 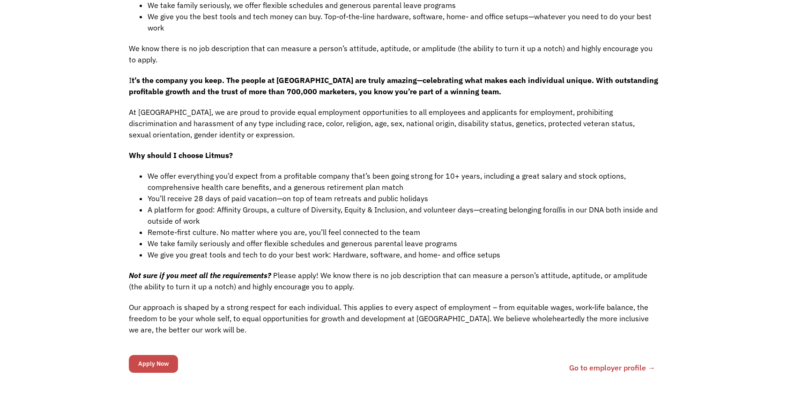 What do you see at coordinates (181, 155) in the screenshot?
I see `strong: Why should I choose Litmus?` at bounding box center [181, 155].